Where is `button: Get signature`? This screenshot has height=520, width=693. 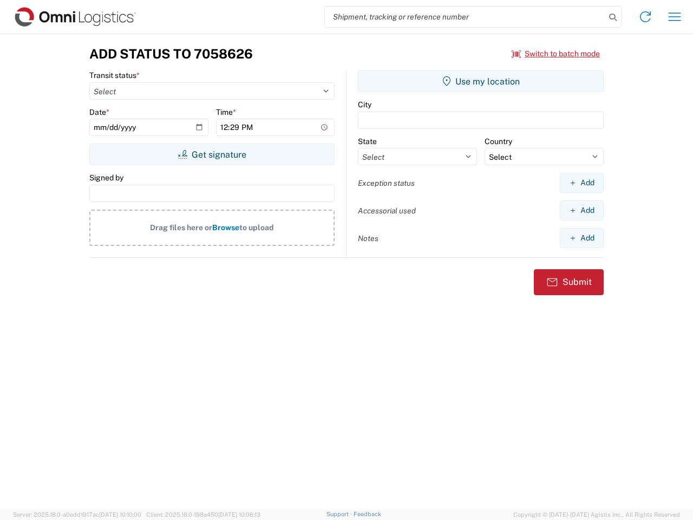
button: Get signature is located at coordinates (212, 154).